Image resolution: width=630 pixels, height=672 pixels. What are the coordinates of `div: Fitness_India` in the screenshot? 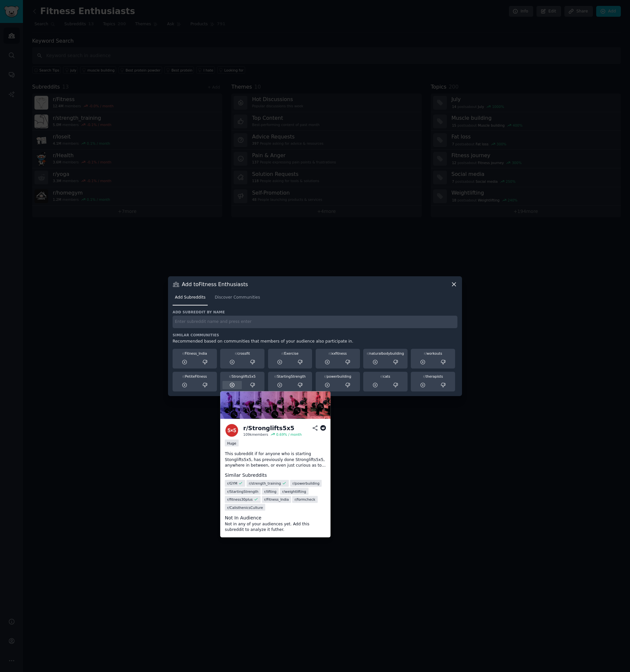 It's located at (194, 353).